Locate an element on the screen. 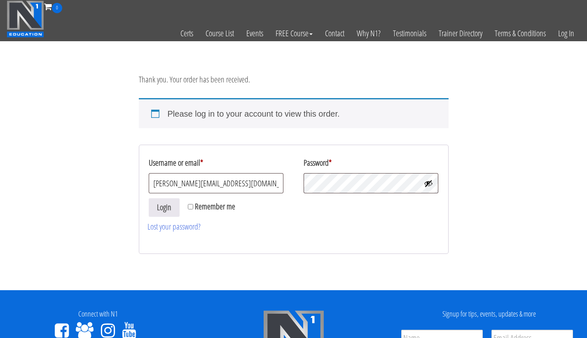 The height and width of the screenshot is (338, 587). button: Login is located at coordinates (164, 207).